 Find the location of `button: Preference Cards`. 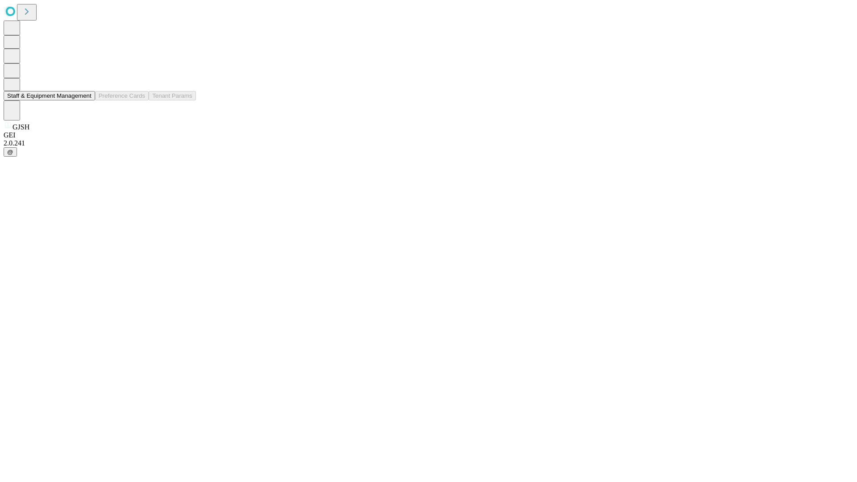

button: Preference Cards is located at coordinates (122, 95).